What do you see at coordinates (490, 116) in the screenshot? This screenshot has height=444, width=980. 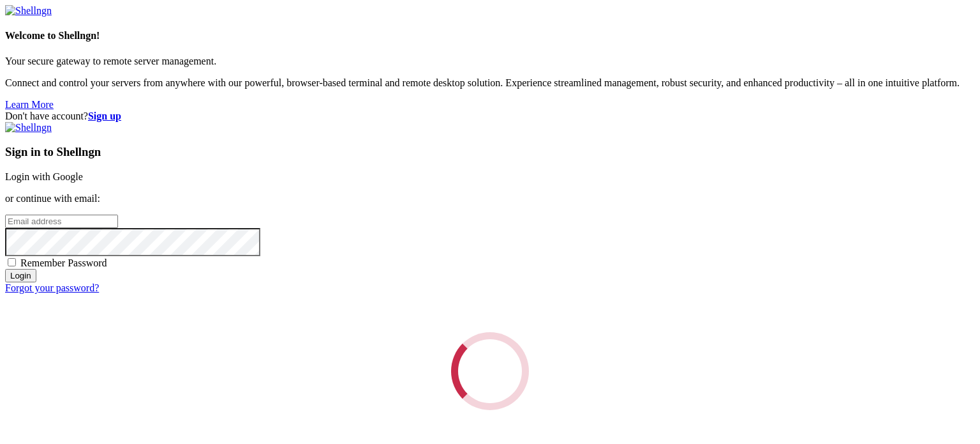 I see `div: Don't have account?` at bounding box center [490, 116].